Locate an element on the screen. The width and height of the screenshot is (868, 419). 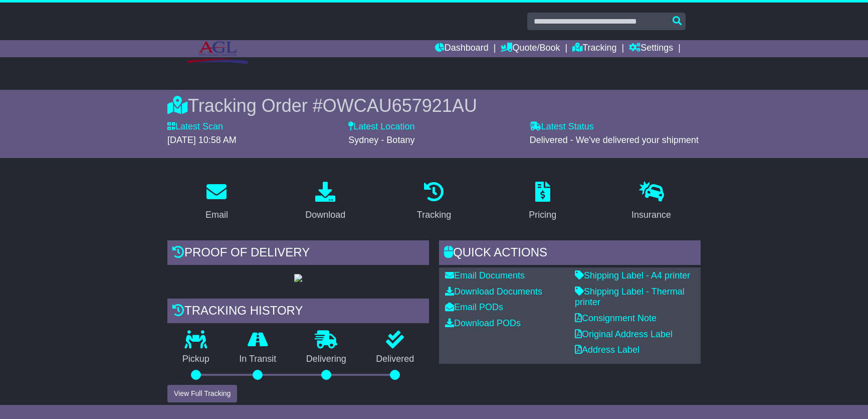
div: Tracking history is located at coordinates (298, 312).